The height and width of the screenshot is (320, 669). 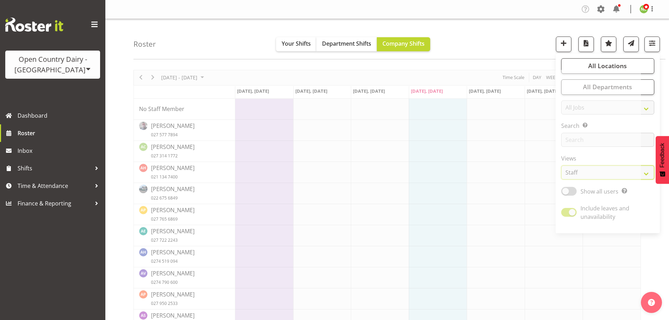 I want to click on button: Company Shifts, so click(x=404, y=44).